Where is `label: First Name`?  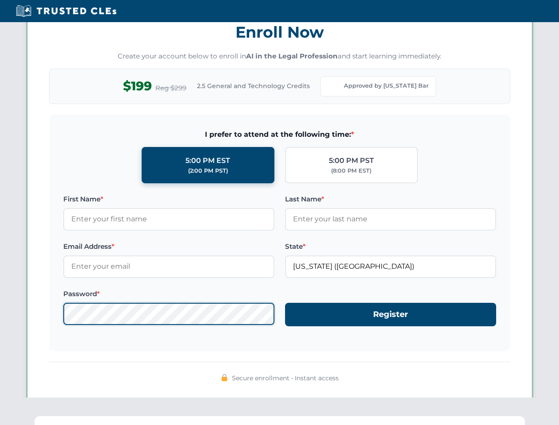 label: First Name is located at coordinates (169, 199).